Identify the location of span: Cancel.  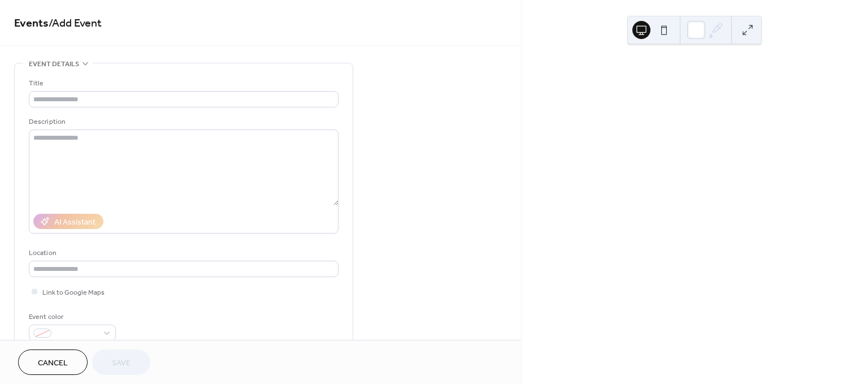
(53, 363).